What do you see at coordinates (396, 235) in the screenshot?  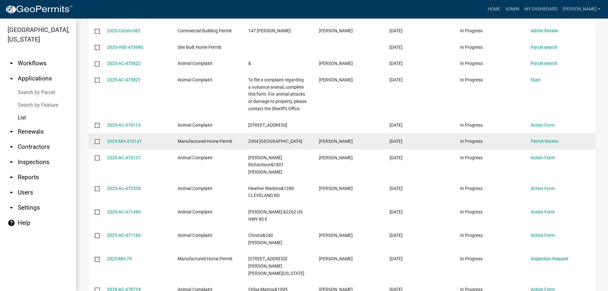 I see `span: 08/29/2025` at bounding box center [396, 235].